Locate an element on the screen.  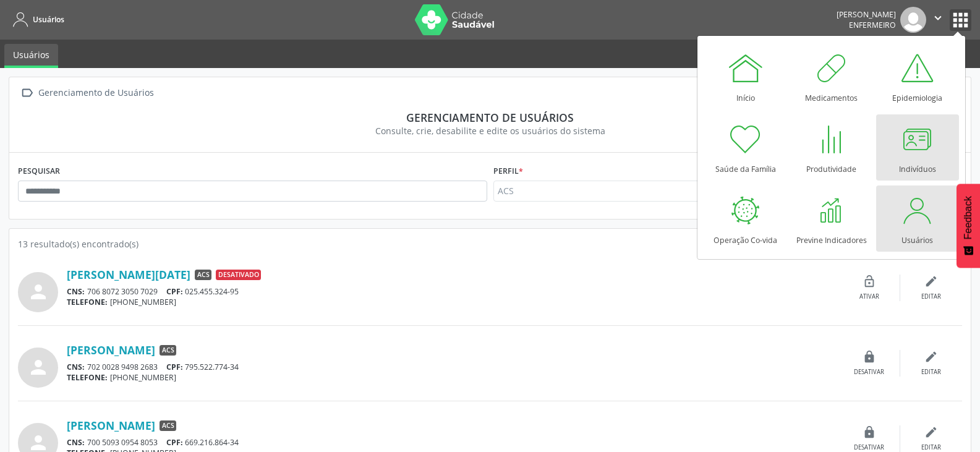
i: lock_open is located at coordinates (869, 281).